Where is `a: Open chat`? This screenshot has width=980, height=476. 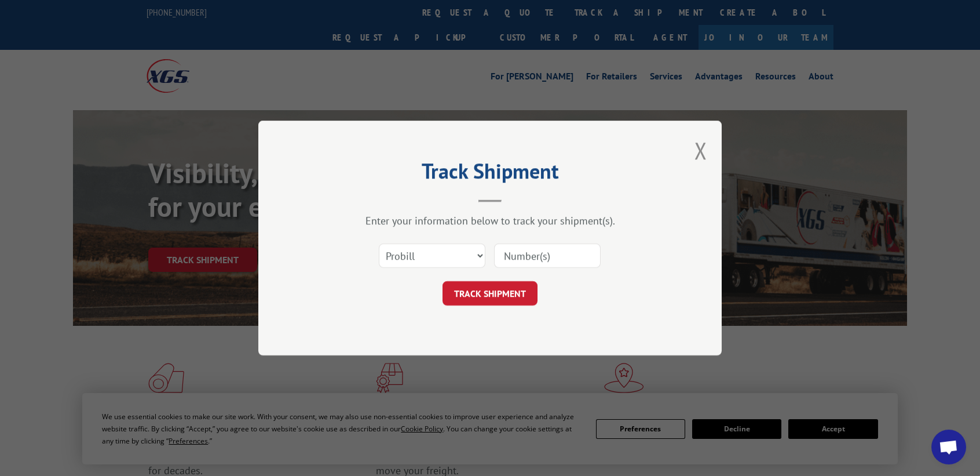
a: Open chat is located at coordinates (949, 447).